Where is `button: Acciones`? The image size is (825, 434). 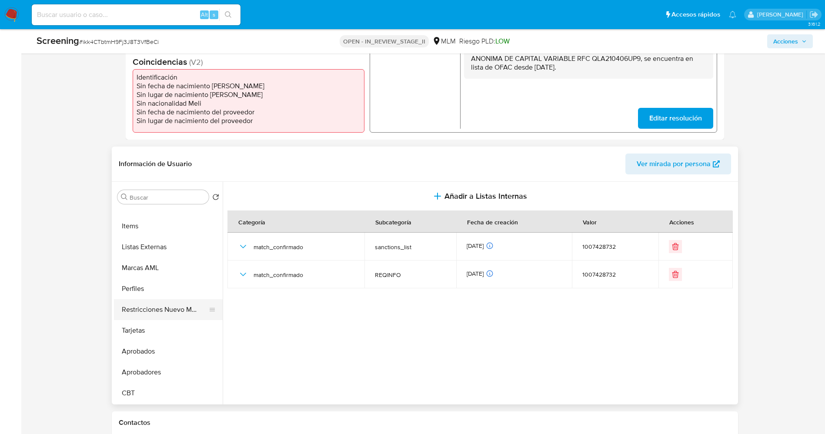
button: Acciones is located at coordinates (790, 41).